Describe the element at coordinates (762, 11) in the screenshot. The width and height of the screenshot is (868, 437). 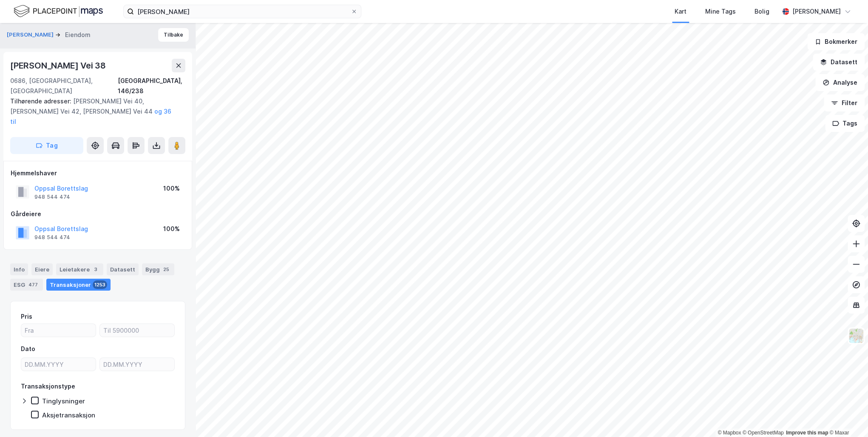
I see `div: Bolig` at that location.